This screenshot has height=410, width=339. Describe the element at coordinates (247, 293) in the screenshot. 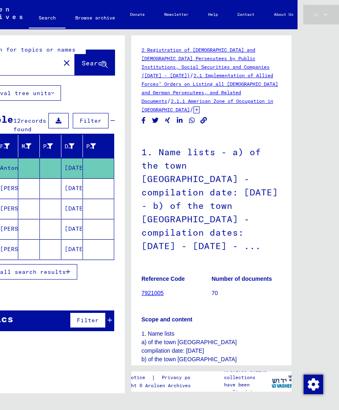

I see `p: 70` at that location.